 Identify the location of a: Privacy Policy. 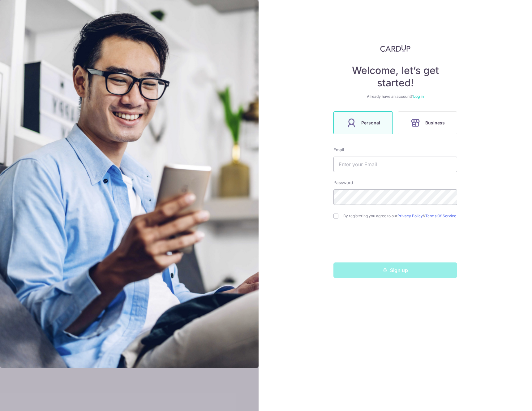
(410, 216).